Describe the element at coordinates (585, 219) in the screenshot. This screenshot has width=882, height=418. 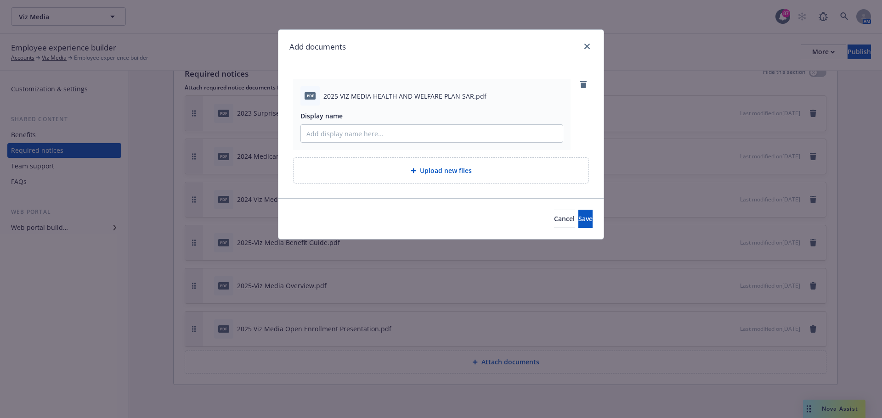
I see `span: Save` at that location.